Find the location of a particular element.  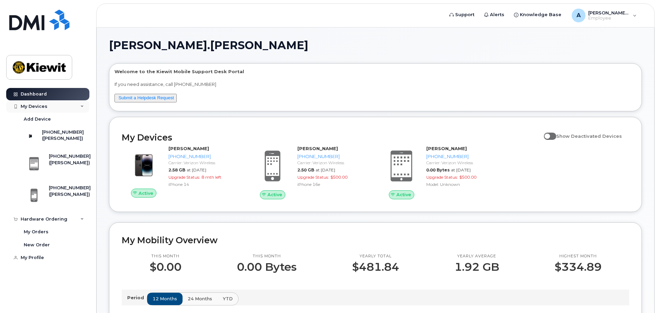

span: 2.58 GB is located at coordinates (177, 170).